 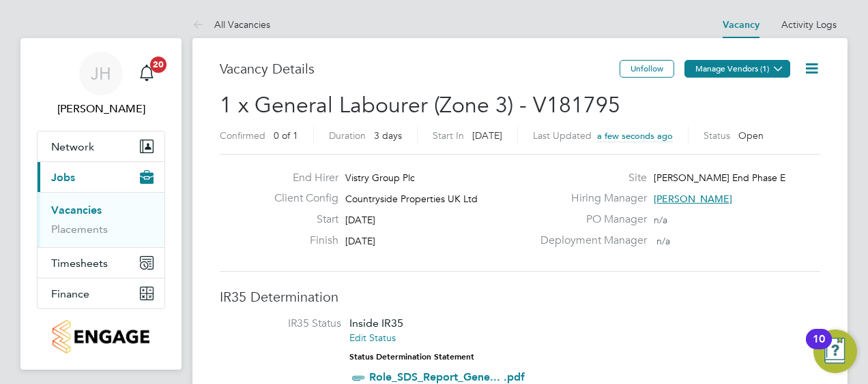 What do you see at coordinates (300, 178) in the screenshot?
I see `label: End Hirer` at bounding box center [300, 178].